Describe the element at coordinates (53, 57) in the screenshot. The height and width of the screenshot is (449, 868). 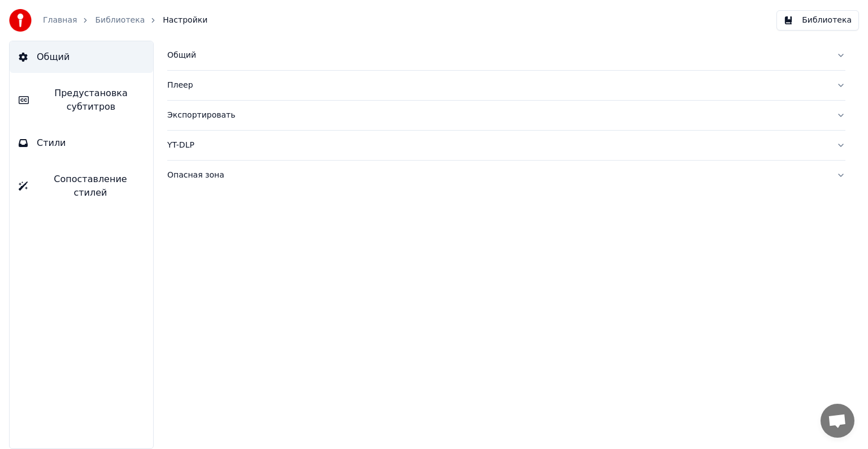
I see `span: Общий` at that location.